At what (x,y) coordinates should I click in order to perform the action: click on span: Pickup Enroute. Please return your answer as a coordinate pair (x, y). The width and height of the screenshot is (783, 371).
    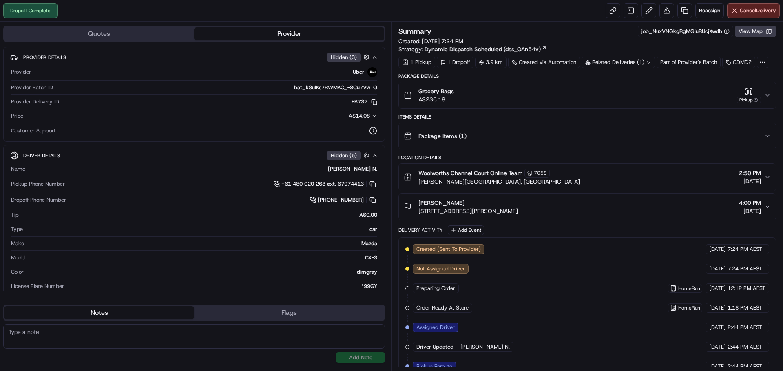
    Looking at the image, I should click on (434, 367).